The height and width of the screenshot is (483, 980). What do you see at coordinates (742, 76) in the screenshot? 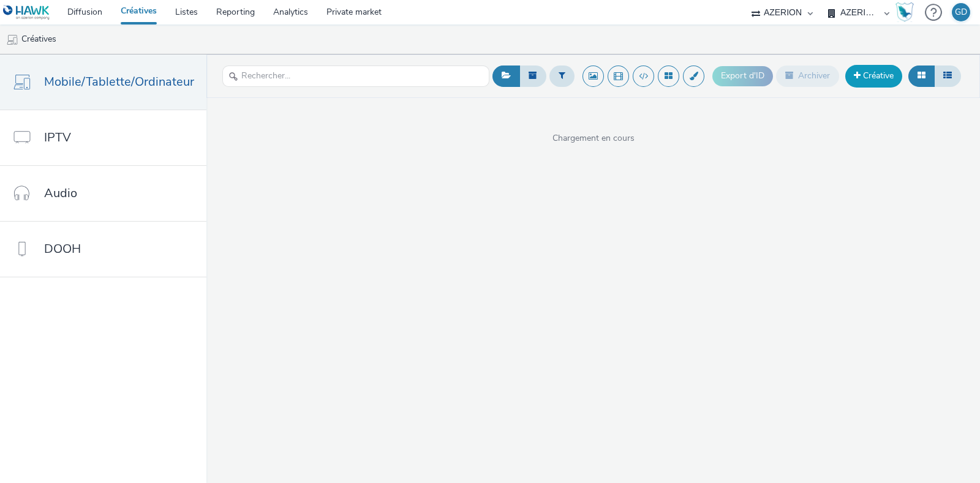
I see `button: Export d'ID` at bounding box center [742, 76].